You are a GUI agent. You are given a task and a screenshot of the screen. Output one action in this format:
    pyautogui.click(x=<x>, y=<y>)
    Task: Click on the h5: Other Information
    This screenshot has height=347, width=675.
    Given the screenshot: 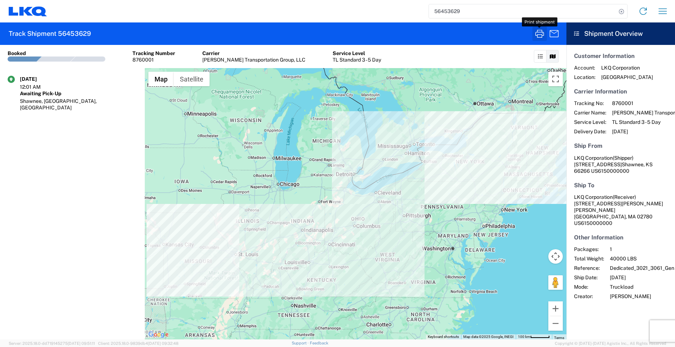 What is the action you would take?
    pyautogui.click(x=621, y=237)
    